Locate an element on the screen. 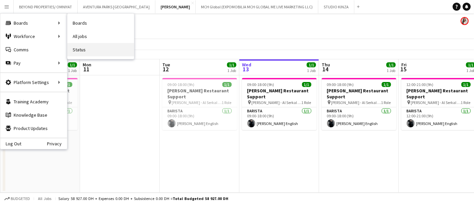 Image resolution: width=474 pixels, height=204 pixels. app-user-avatar: Ines de Puybaudet is located at coordinates (465, 21).